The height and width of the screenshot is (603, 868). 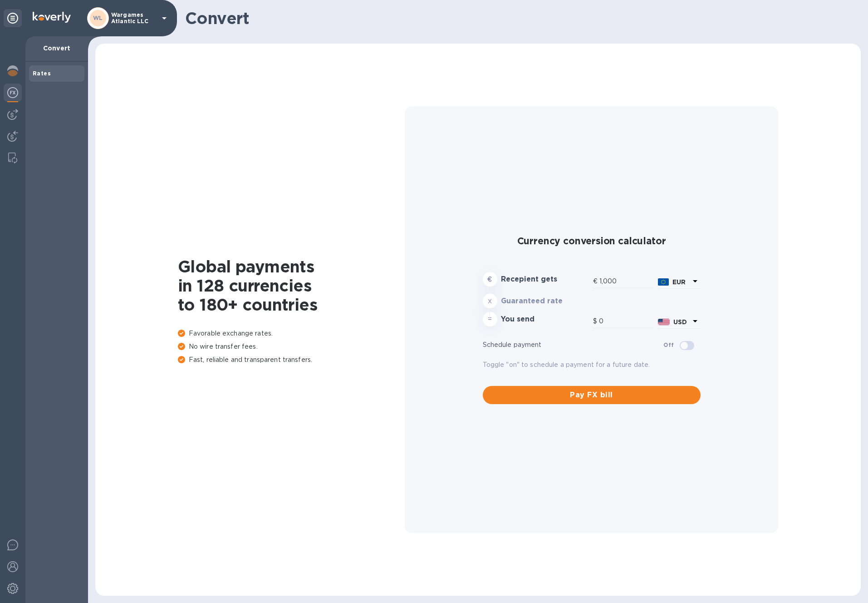 I want to click on h1: Global payments in 128 currencies to 180+ countries, so click(x=291, y=286).